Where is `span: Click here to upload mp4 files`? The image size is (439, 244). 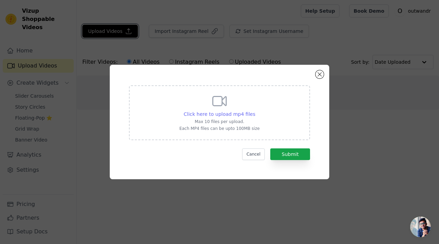
span: Click here to upload mp4 files is located at coordinates (220, 114).